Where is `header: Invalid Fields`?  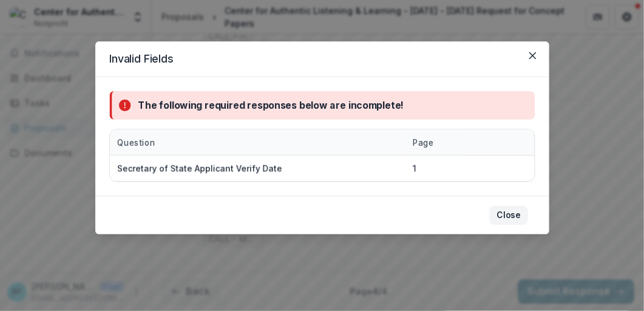
header: Invalid Fields is located at coordinates (322, 59).